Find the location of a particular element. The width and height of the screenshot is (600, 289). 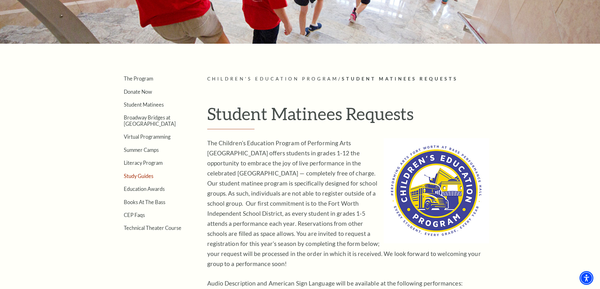

span: Children's Education Program is located at coordinates (273, 79).